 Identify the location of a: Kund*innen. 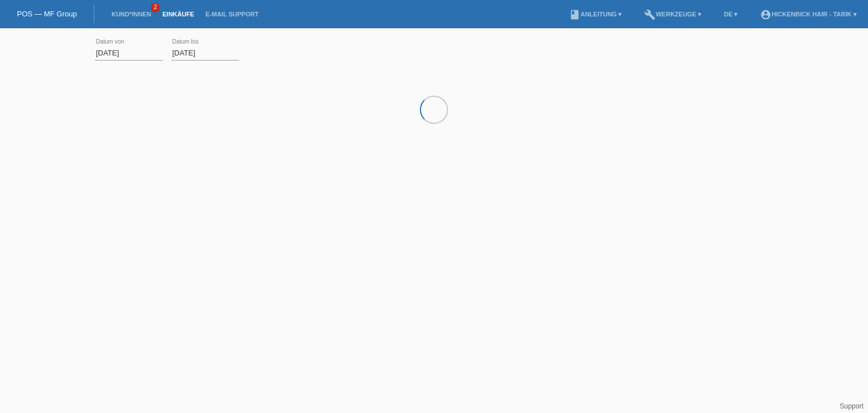
(131, 14).